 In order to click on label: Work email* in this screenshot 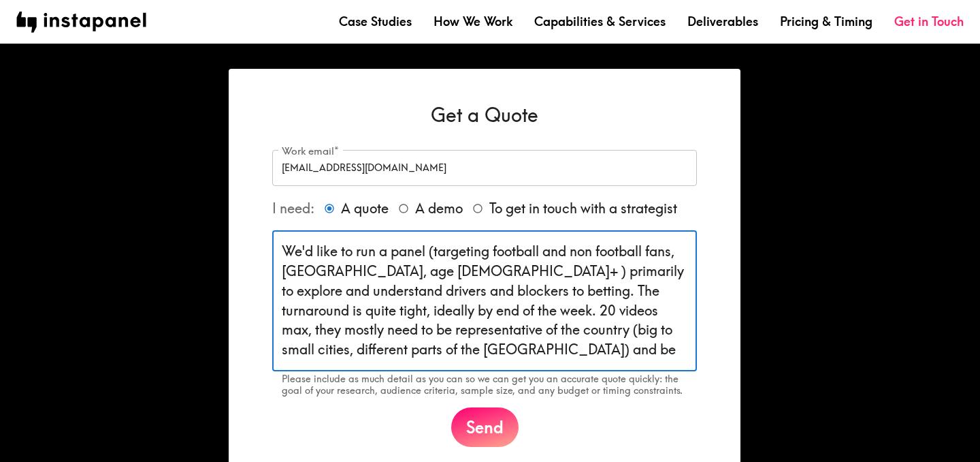, I will do `click(310, 151)`.